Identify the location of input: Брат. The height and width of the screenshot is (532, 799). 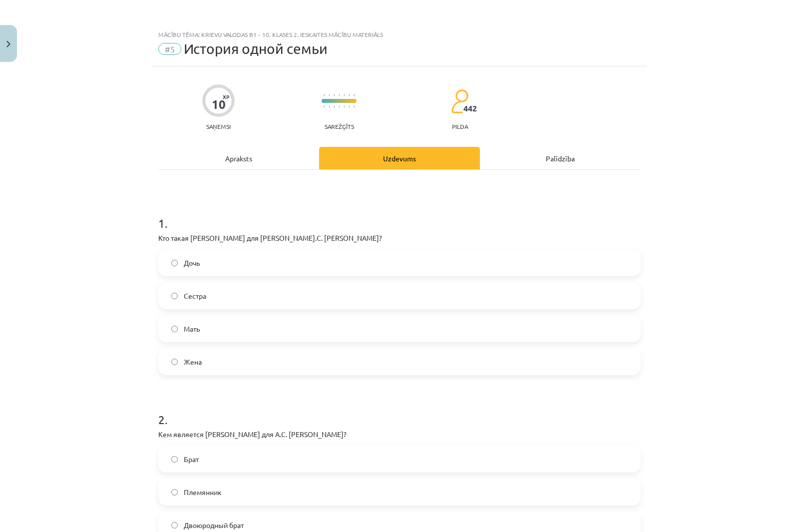
(174, 459).